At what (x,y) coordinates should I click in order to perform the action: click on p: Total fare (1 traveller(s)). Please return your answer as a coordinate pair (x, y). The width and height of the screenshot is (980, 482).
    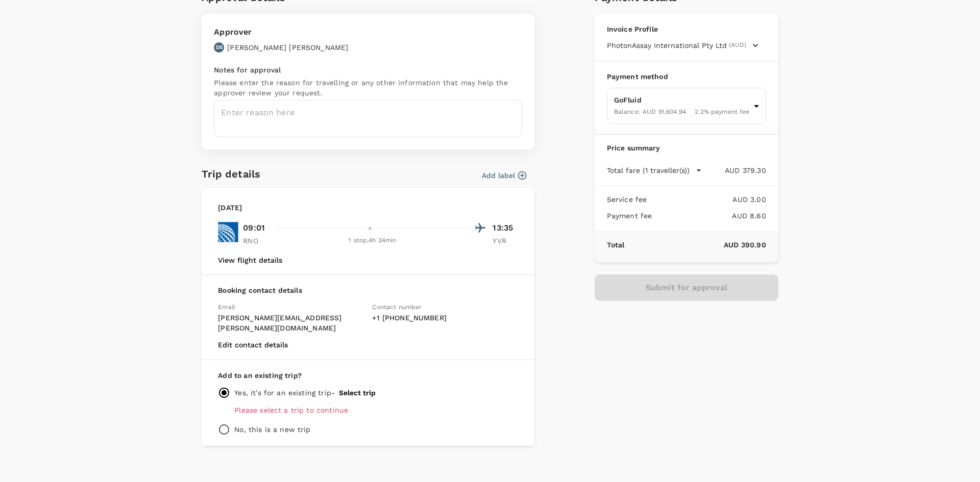
    Looking at the image, I should click on (648, 170).